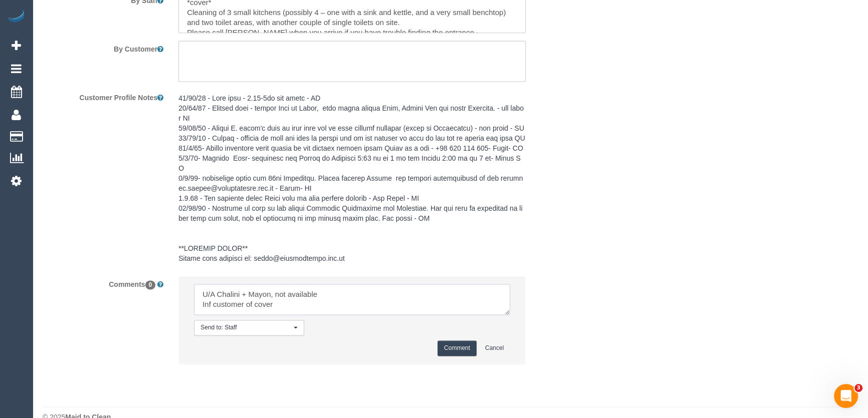  What do you see at coordinates (859, 388) in the screenshot?
I see `span: 3` at bounding box center [859, 388].